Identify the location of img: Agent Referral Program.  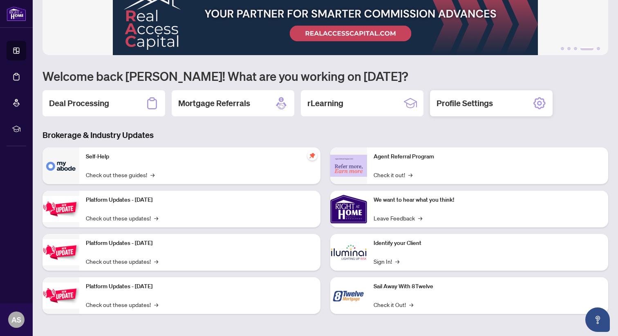
(348, 166).